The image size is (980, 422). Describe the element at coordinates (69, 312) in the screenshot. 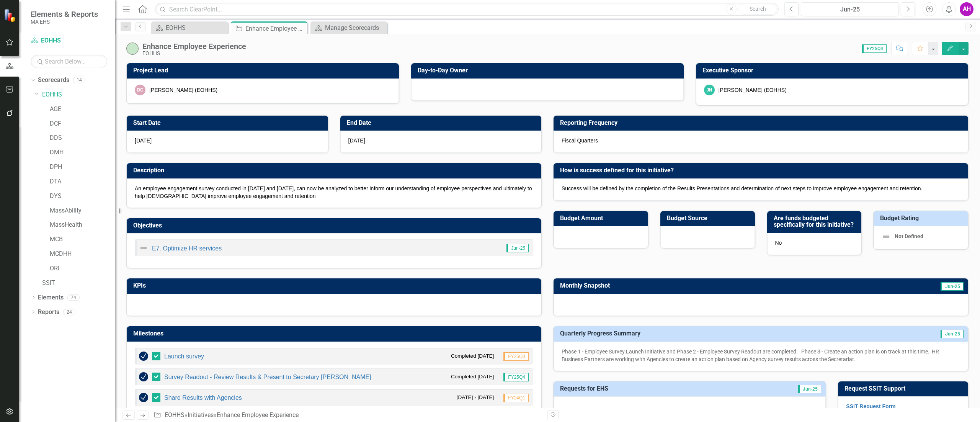

I see `div: 24` at that location.